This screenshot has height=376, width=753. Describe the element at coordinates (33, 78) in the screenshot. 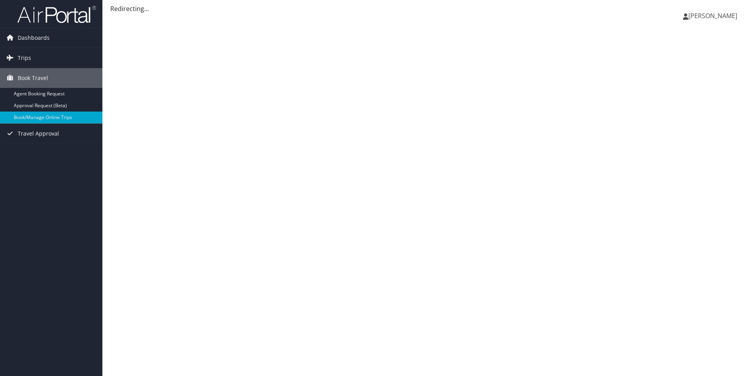

I see `span: Book Travel` at that location.